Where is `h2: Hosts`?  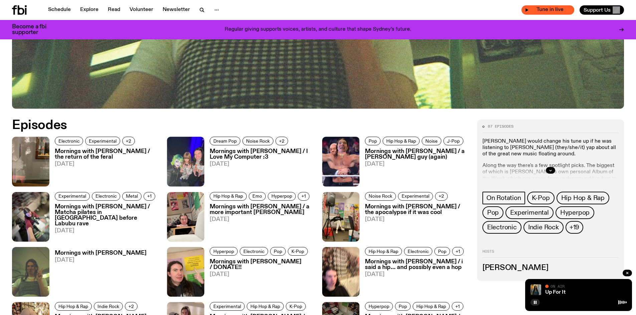 h2: Hosts is located at coordinates (550, 254).